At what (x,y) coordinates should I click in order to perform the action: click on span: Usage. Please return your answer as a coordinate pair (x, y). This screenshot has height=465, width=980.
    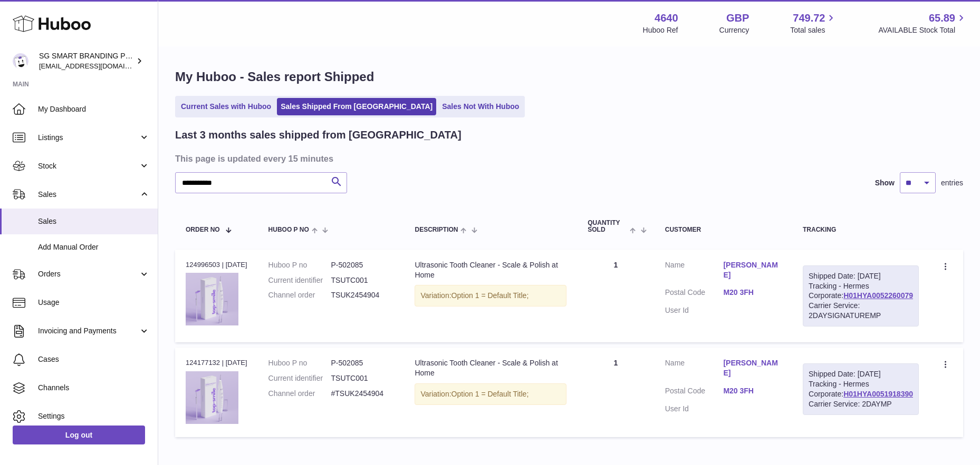
    Looking at the image, I should click on (94, 302).